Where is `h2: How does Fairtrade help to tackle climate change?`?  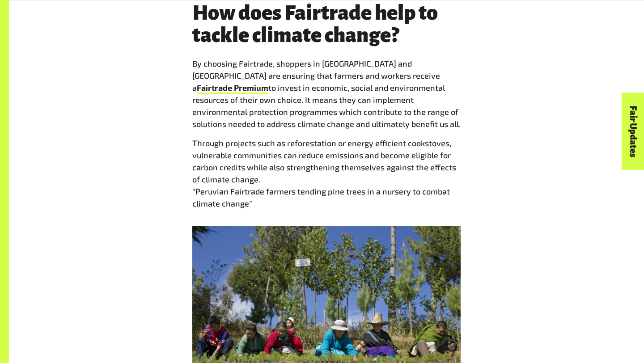 h2: How does Fairtrade help to tackle climate change? is located at coordinates (326, 24).